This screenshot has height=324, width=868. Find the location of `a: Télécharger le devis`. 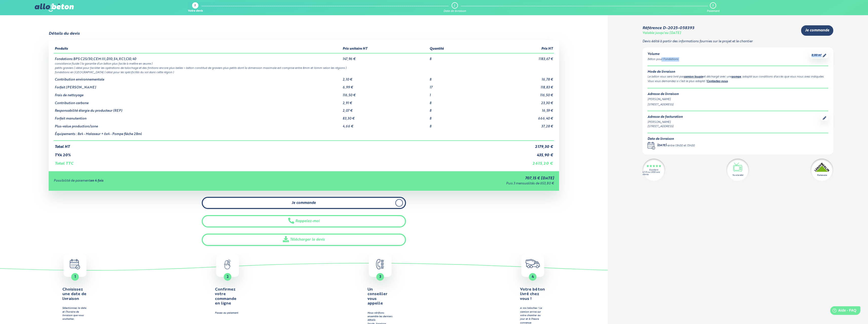

a: Télécharger le devis is located at coordinates (304, 240).